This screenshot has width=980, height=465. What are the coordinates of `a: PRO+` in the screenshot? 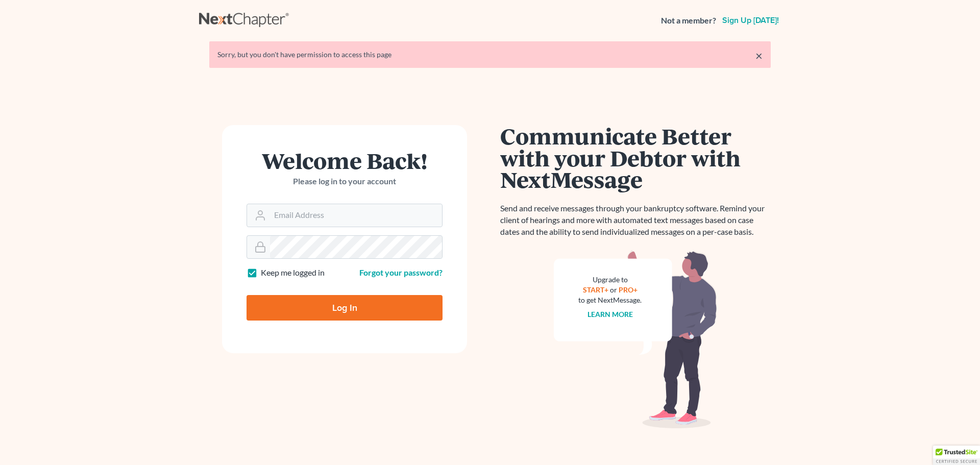 It's located at (628, 289).